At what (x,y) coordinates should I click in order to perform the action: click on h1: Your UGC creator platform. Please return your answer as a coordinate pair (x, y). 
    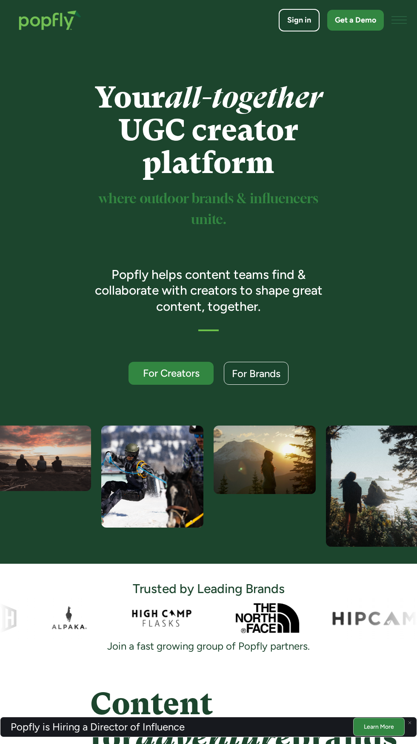
    Looking at the image, I should click on (208, 130).